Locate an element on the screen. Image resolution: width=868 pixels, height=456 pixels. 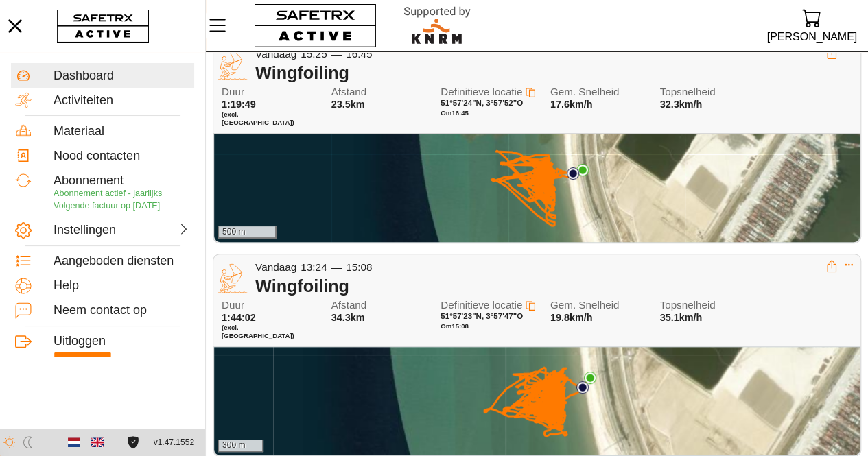
span: 51°57'23"N, 3°57'47"O is located at coordinates (482, 316).